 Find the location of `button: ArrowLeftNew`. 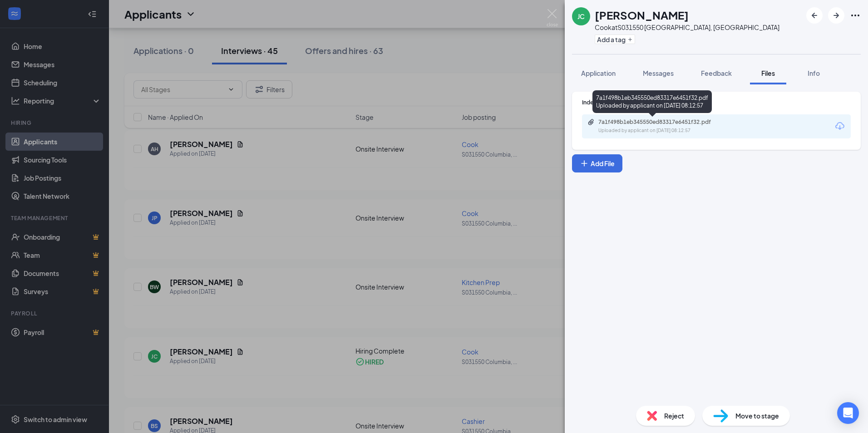

button: ArrowLeftNew is located at coordinates (814, 15).